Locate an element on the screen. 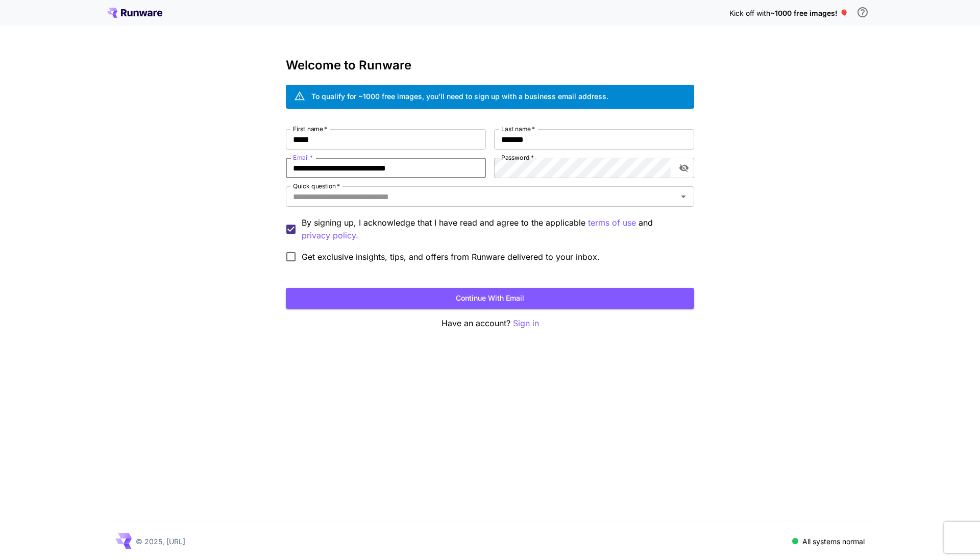  p: Have an account? is located at coordinates (490, 323).